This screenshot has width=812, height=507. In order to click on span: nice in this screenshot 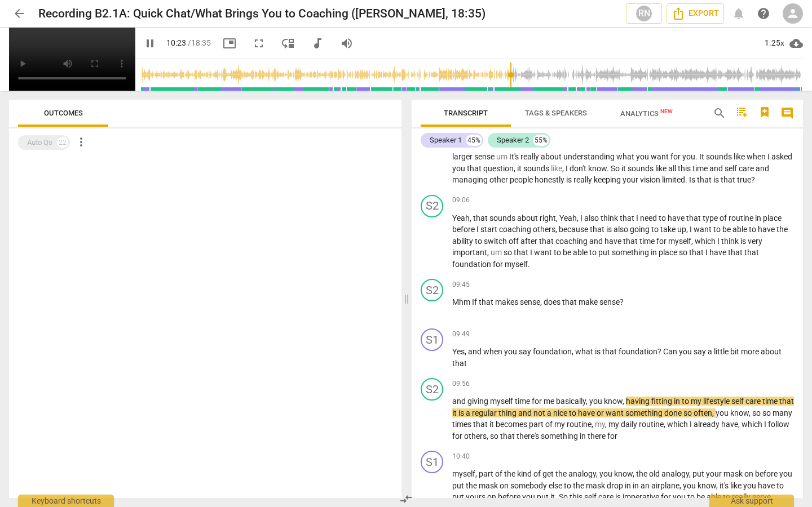, I will do `click(561, 413)`.